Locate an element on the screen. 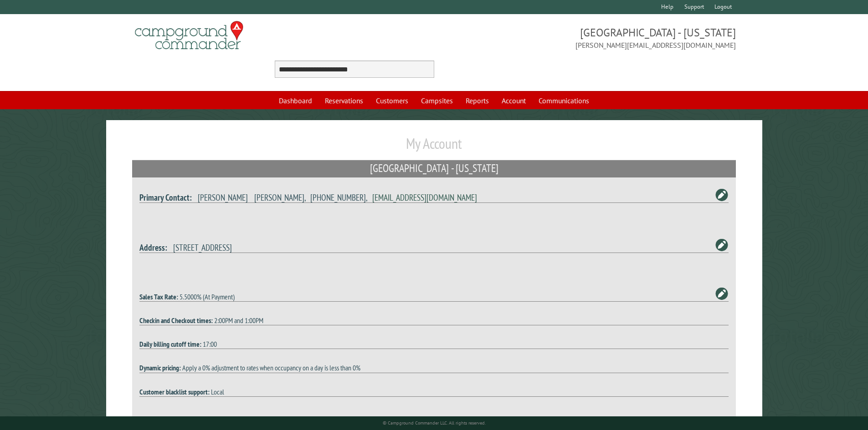 The image size is (868, 430). span: Local is located at coordinates (217, 392).